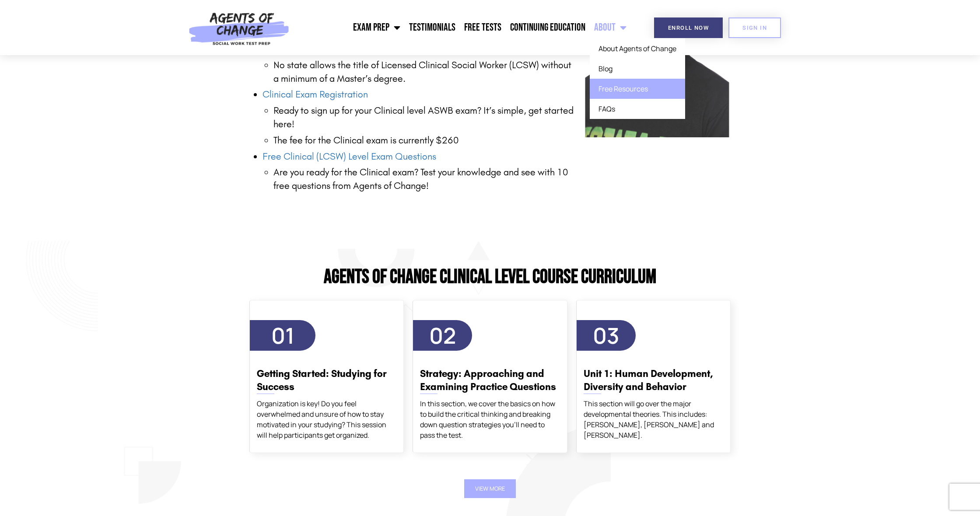 Image resolution: width=980 pixels, height=516 pixels. Describe the element at coordinates (462, 27) in the screenshot. I see `nav: Menu` at that location.